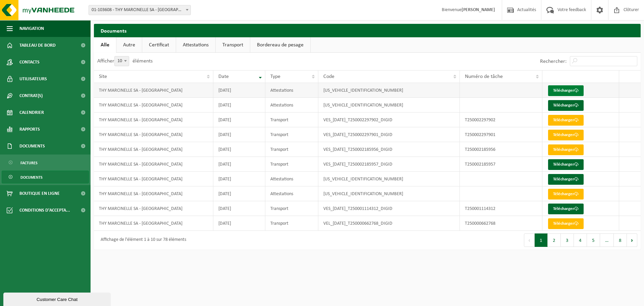 This screenshot has height=306, width=644. Describe the element at coordinates (129, 45) in the screenshot. I see `a: Autre` at that location.